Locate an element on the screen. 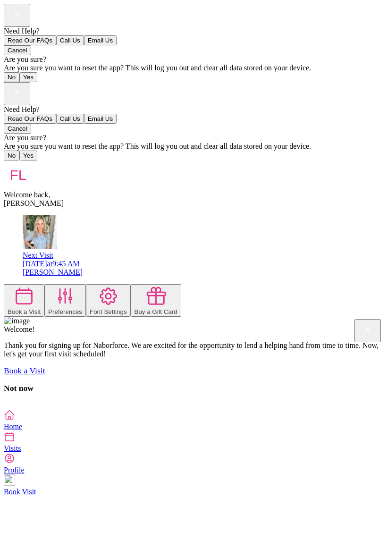  button: Font Settings is located at coordinates (108, 300).